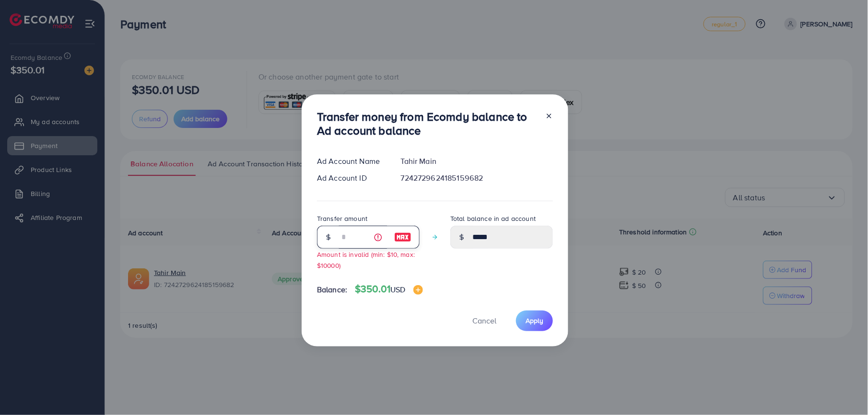 Image resolution: width=868 pixels, height=415 pixels. What do you see at coordinates (332, 289) in the screenshot?
I see `span: Balance:` at bounding box center [332, 289].